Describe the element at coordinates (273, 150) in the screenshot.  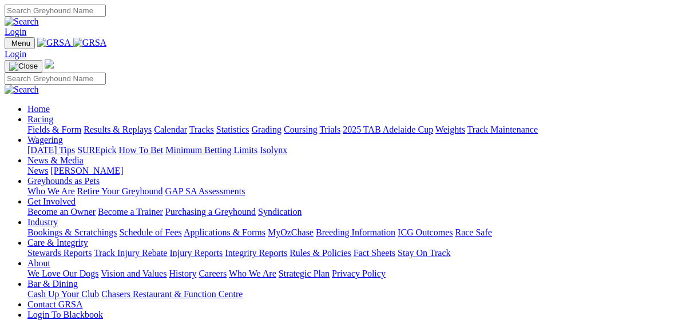
I see `a: Isolynx` at that location.